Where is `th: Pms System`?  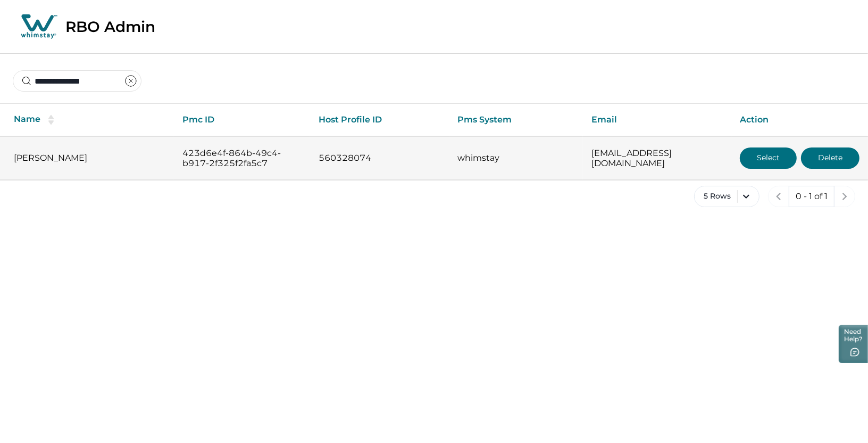 th: Pms System is located at coordinates (516, 120).